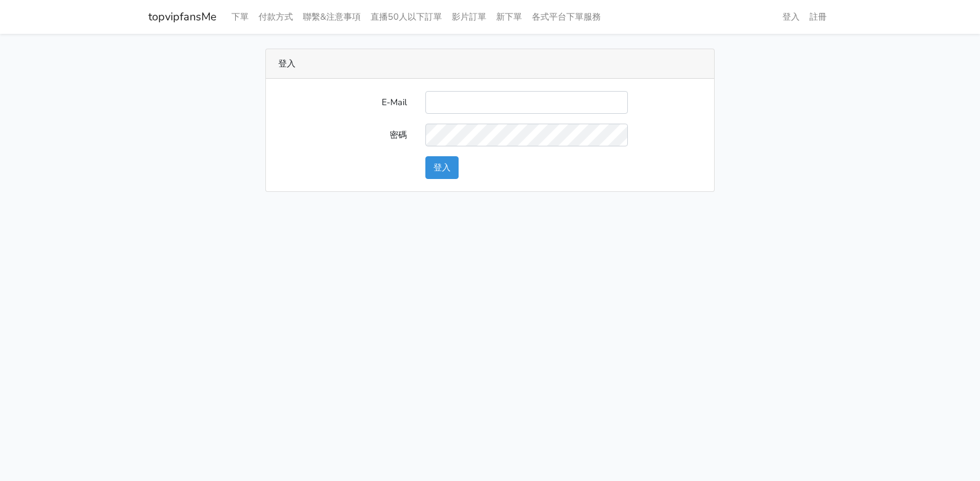  Describe the element at coordinates (442, 167) in the screenshot. I see `button: 登入` at that location.